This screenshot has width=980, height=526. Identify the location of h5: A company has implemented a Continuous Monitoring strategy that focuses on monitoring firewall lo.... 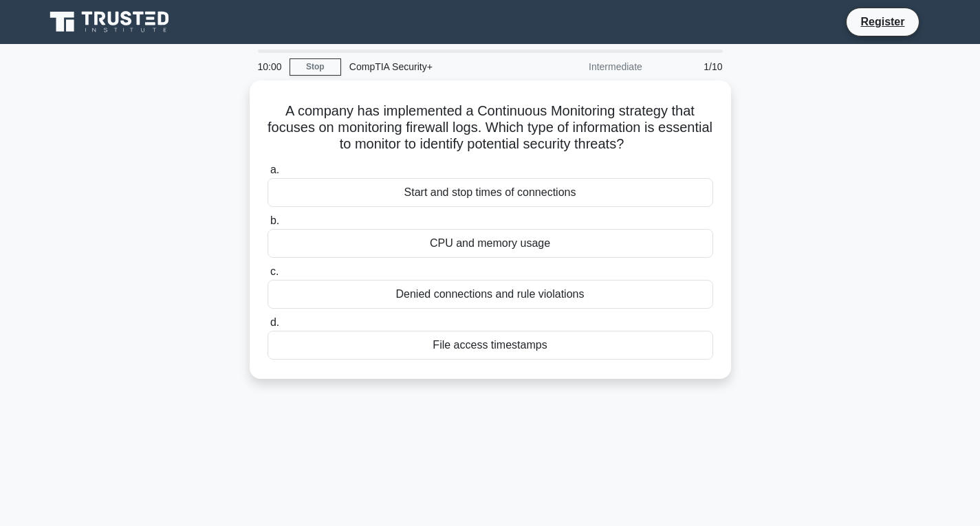
(490, 128).